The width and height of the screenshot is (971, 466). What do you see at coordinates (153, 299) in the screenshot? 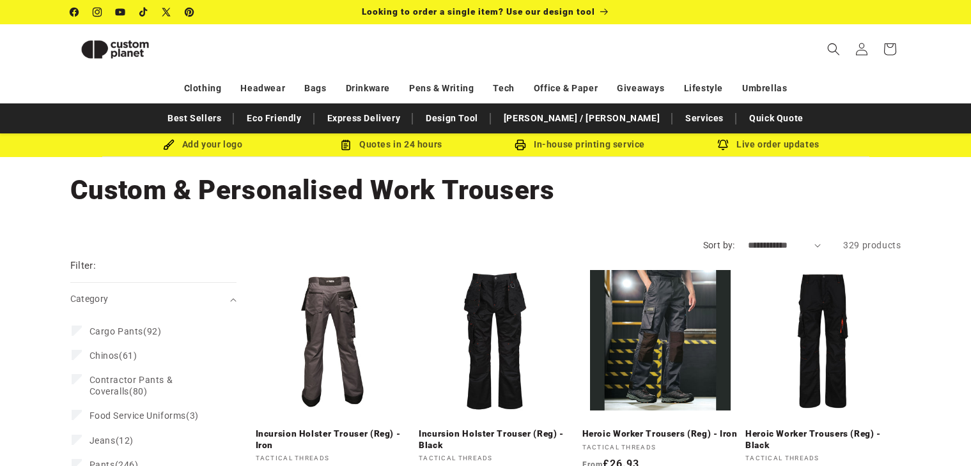
I see `summary: Category (0 selected)` at bounding box center [153, 299].